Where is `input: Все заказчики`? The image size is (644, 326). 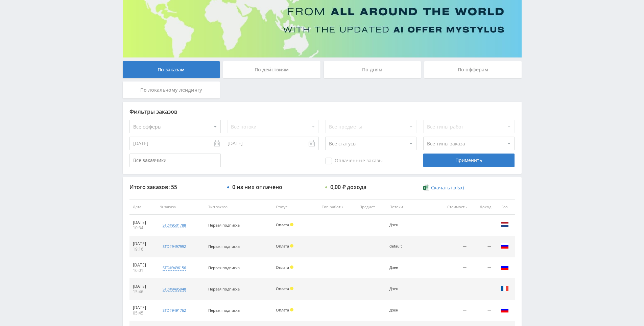 input: Все заказчики is located at coordinates (175, 160).